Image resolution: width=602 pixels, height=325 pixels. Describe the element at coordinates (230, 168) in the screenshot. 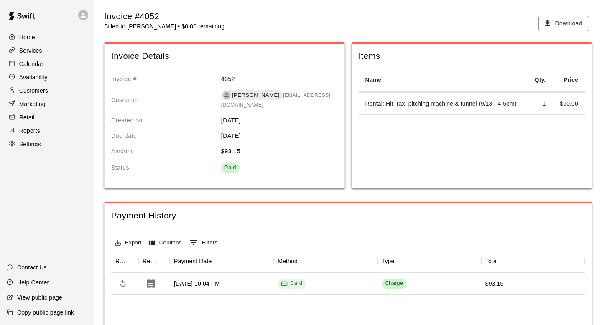

I see `div: Paid` at that location.